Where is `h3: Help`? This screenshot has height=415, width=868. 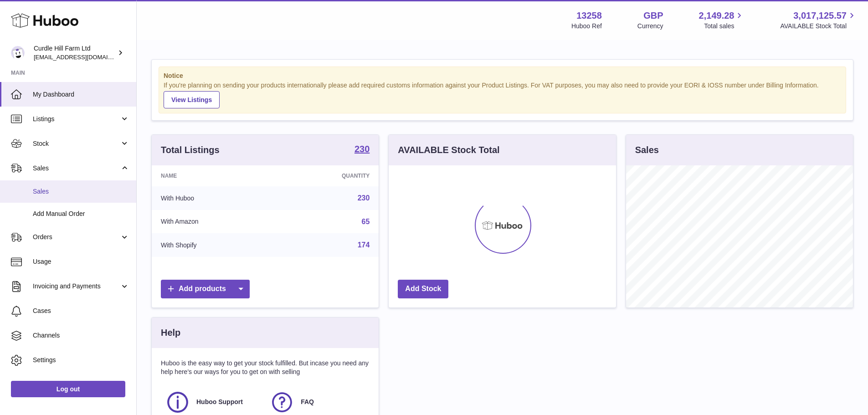 h3: Help is located at coordinates (170, 332).